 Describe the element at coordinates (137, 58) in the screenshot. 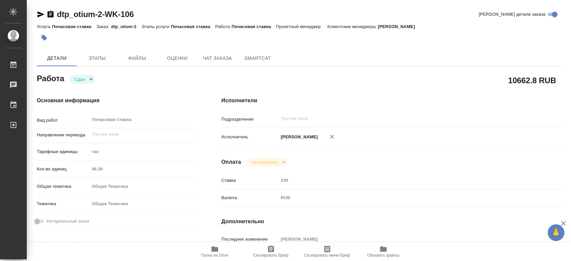

I see `span: Файлы` at that location.